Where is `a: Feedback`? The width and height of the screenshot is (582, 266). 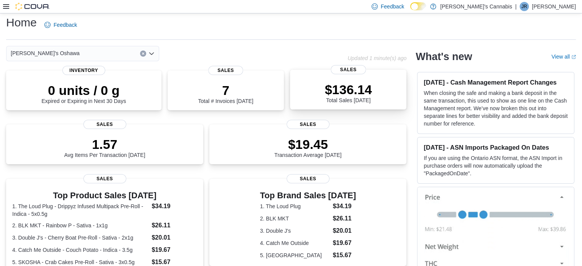 a: Feedback is located at coordinates (60, 25).